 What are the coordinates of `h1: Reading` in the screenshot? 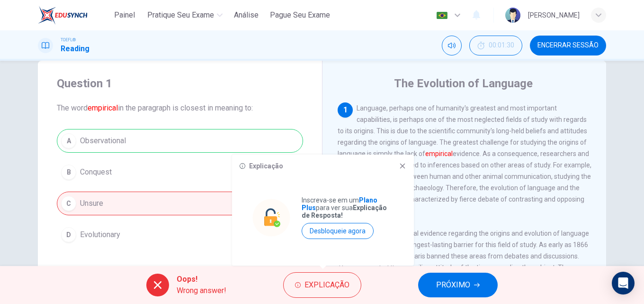 It's located at (75, 49).